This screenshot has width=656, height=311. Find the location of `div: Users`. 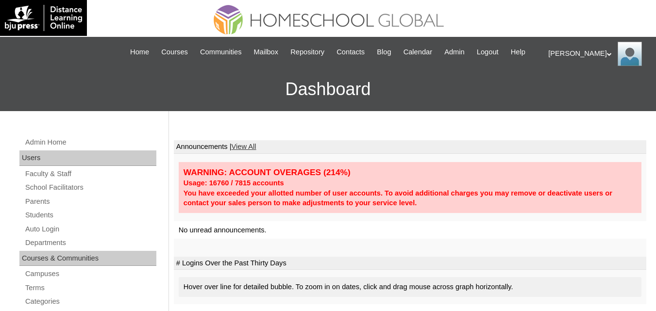

div: Users is located at coordinates (88, 158).